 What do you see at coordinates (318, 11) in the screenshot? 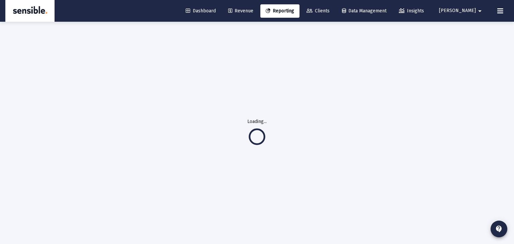
I see `a: Clients` at bounding box center [318, 11].